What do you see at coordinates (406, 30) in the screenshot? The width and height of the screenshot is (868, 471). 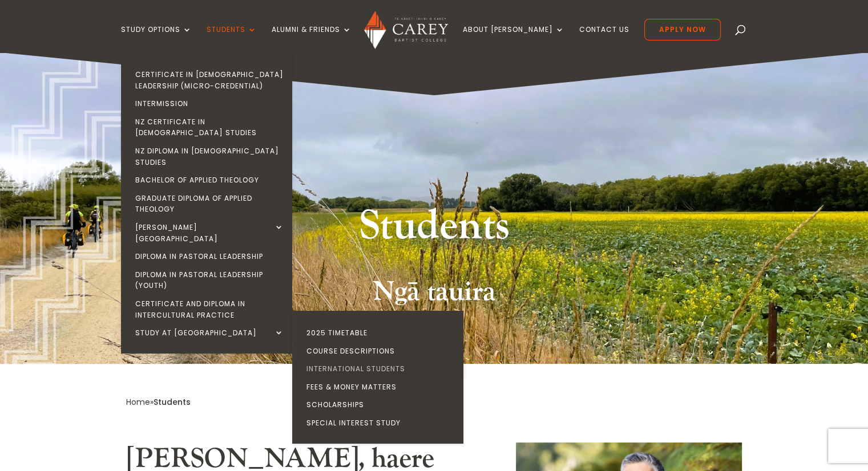 I see `img: Carey Baptist College` at bounding box center [406, 30].